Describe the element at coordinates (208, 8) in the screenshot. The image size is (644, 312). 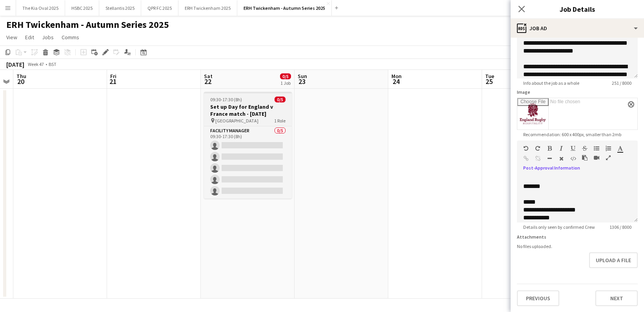
I see `button: ERH Twickenham 2025` at that location.